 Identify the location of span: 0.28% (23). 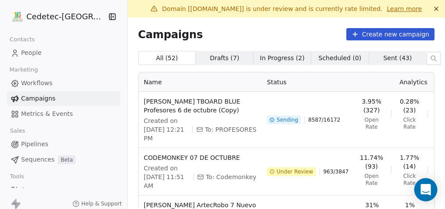
(410, 106).